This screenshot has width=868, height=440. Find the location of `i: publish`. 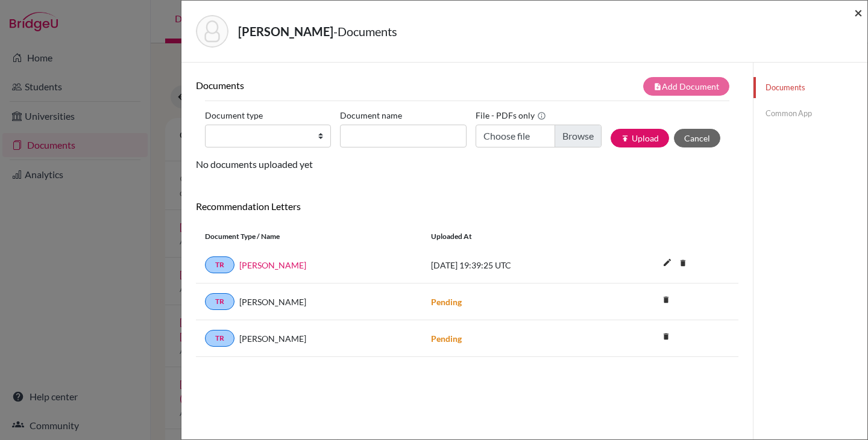

i: publish is located at coordinates (625, 139).